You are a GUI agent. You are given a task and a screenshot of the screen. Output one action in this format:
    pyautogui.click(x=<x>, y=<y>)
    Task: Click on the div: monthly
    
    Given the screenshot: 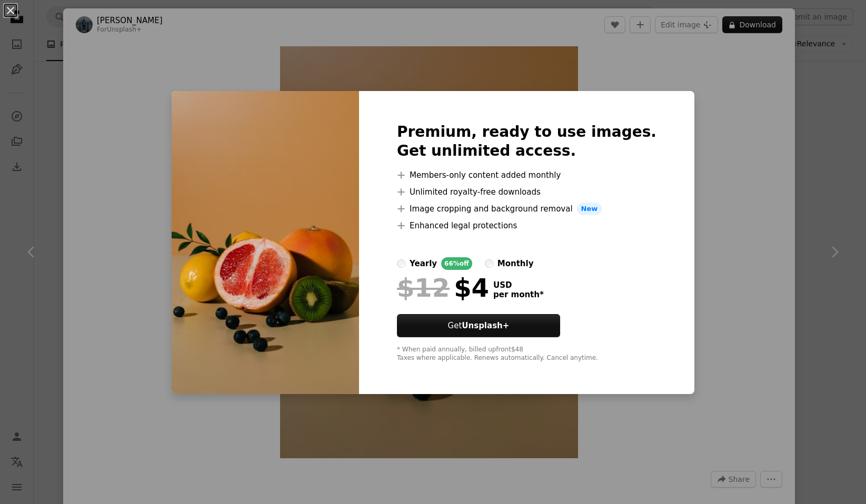 What is the action you would take?
    pyautogui.click(x=516, y=264)
    